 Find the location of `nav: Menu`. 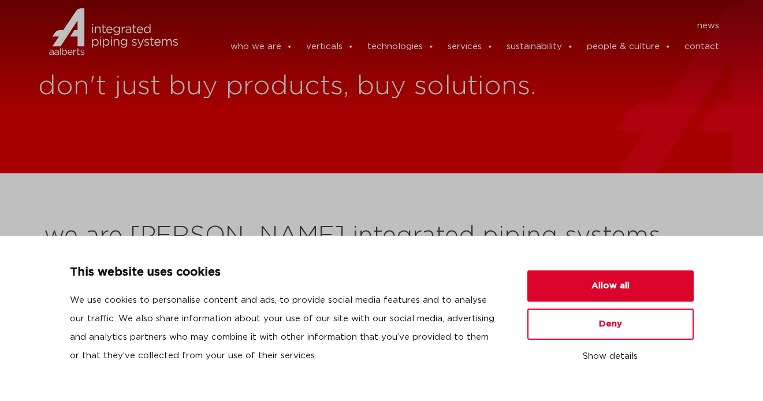

nav: Menu is located at coordinates (457, 26).